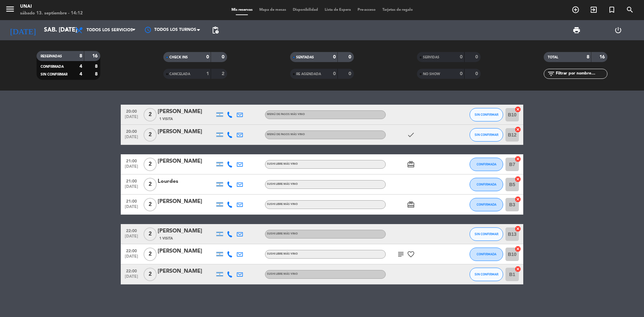  Describe the element at coordinates (618, 30) in the screenshot. I see `div: LOG OUT` at that location.